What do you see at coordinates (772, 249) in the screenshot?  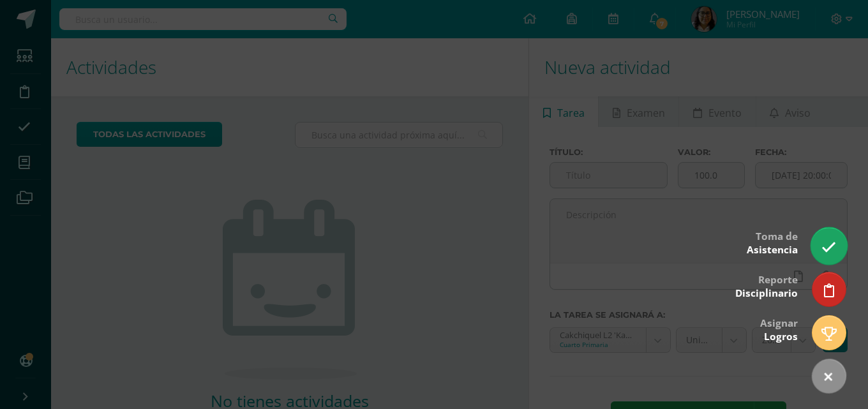 I see `span: Asistencia` at bounding box center [772, 249].